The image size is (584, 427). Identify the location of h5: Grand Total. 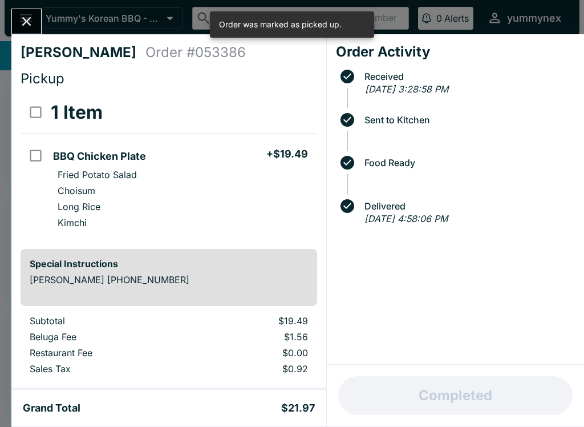
(51, 408).